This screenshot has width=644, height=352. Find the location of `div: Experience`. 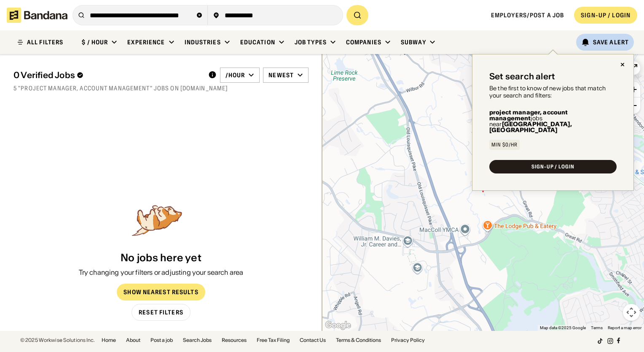

div: Experience is located at coordinates (146, 42).